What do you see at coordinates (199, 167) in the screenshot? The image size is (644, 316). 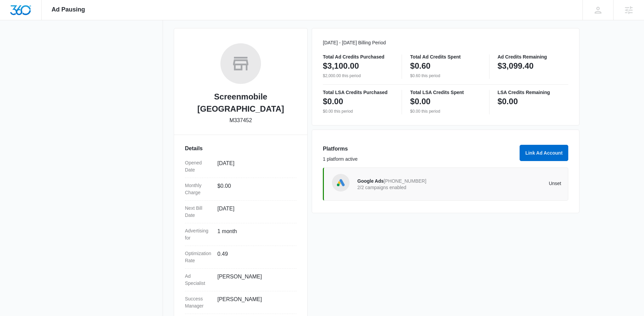 I see `dt: Opened Date` at bounding box center [199, 167].